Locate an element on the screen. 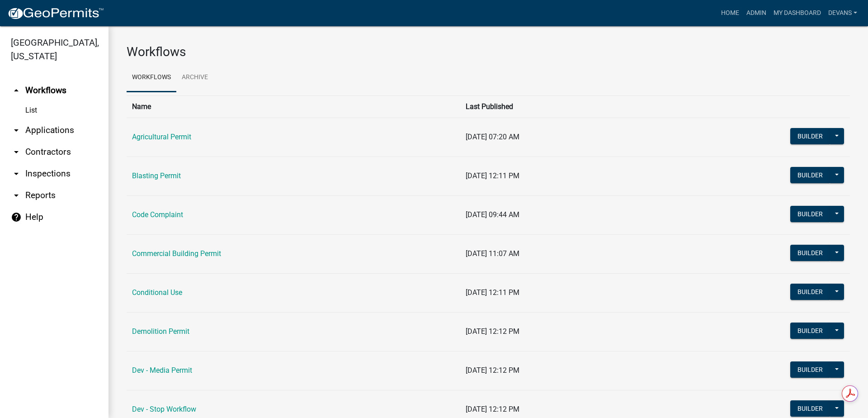 Image resolution: width=868 pixels, height=418 pixels. a: Dev - Media Permit is located at coordinates (162, 371).